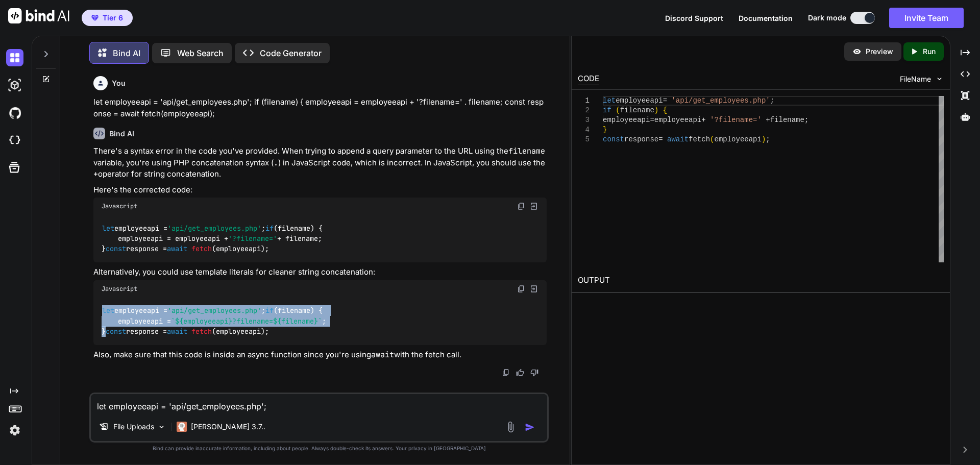 The image size is (980, 465). Describe the element at coordinates (182, 427) in the screenshot. I see `img: Claude 3.7 Sonnet (Anthropic)` at that location.